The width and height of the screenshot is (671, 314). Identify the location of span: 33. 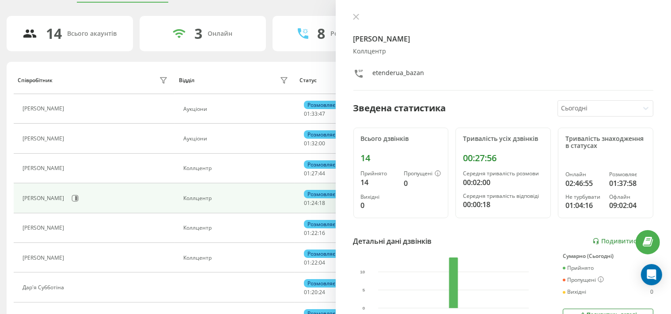
(315, 114).